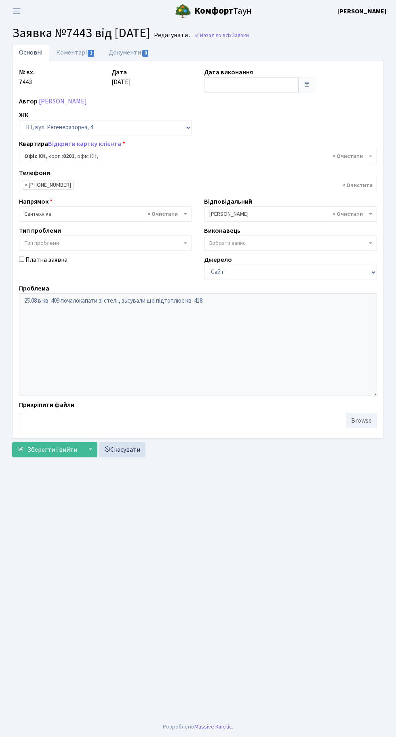 This screenshot has width=396, height=737. I want to click on label: № вх., so click(27, 72).